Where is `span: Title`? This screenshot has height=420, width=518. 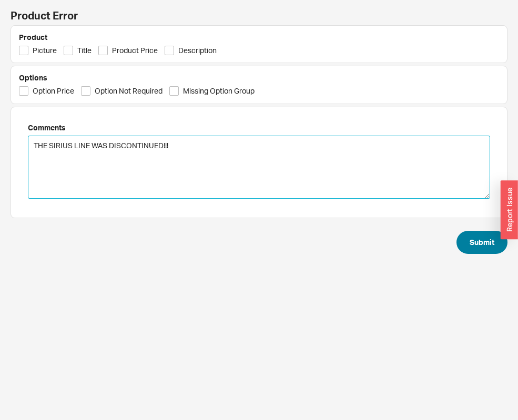
span: Title is located at coordinates (84, 51).